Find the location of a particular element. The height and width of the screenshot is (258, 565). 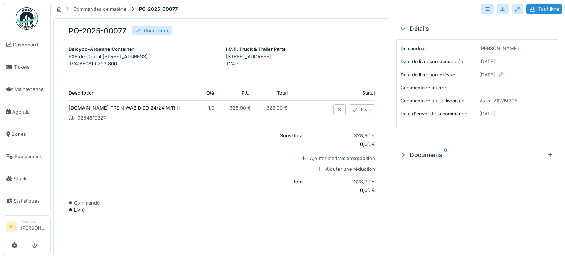

p: Date d'envoi de la commande is located at coordinates (438, 114).